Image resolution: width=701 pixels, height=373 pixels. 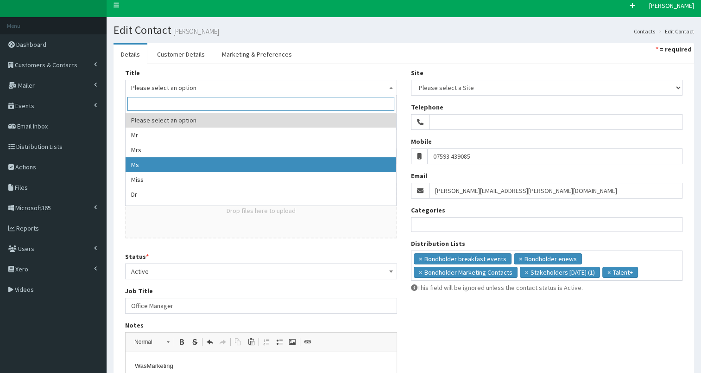 What do you see at coordinates (463, 259) in the screenshot?
I see `li: Bondholder breakfast events` at bounding box center [463, 259].